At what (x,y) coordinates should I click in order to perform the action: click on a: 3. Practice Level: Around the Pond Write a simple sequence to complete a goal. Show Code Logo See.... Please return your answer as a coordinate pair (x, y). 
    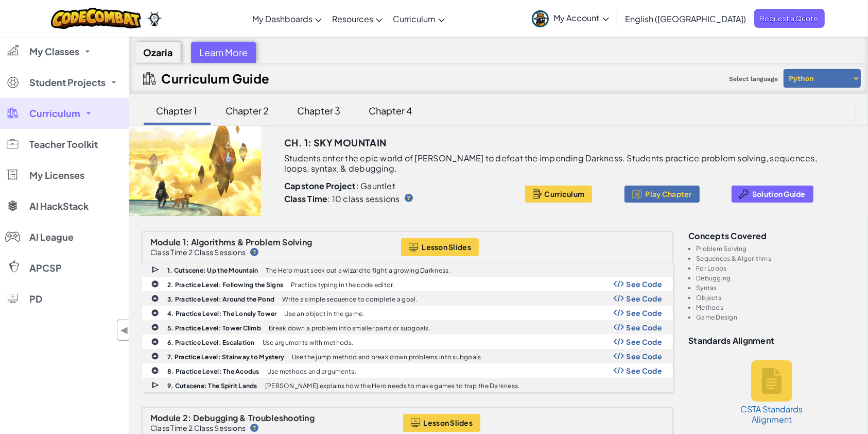
    Looking at the image, I should click on (408, 299).